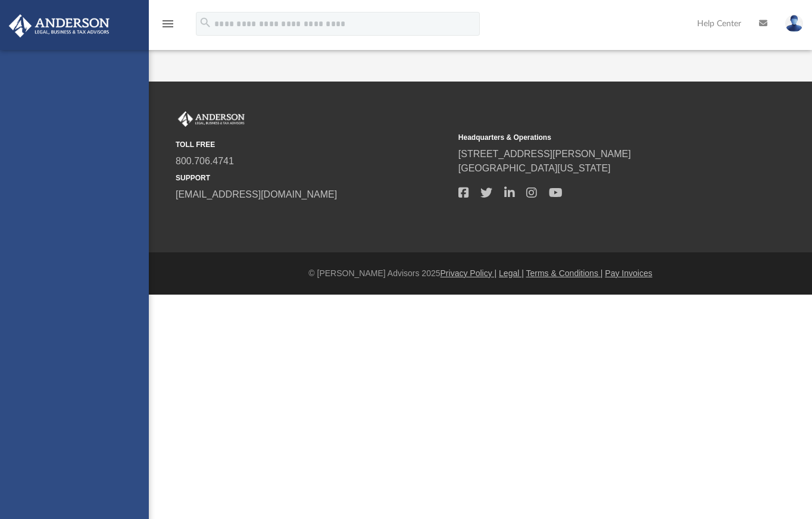 The height and width of the screenshot is (519, 812). I want to click on a: 800.706.4741, so click(205, 161).